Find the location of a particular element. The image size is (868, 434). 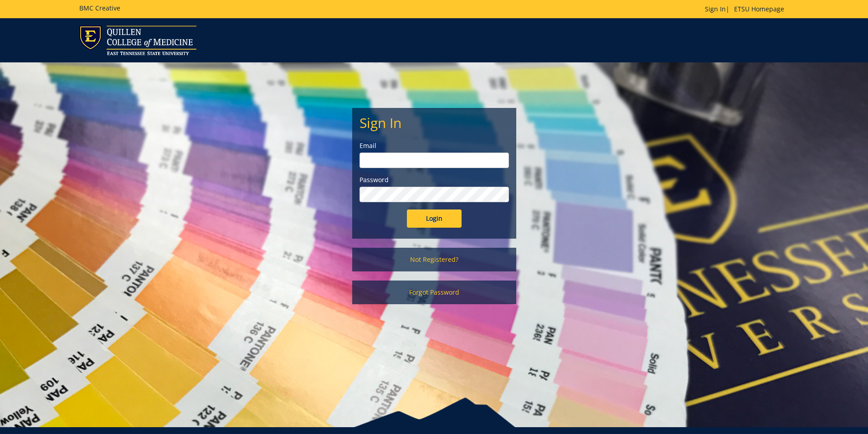

a: Sign In is located at coordinates (715, 8).